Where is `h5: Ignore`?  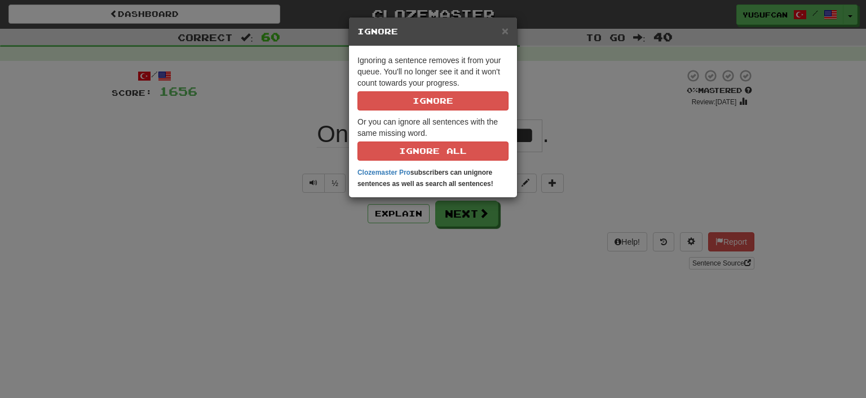 h5: Ignore is located at coordinates (433, 32).